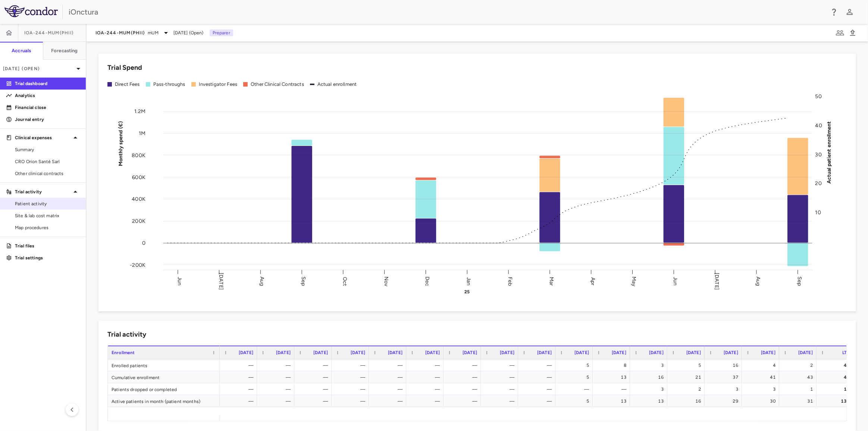 This screenshot has height=431, width=868. What do you see at coordinates (125, 68) in the screenshot?
I see `h6: Trial Spend` at bounding box center [125, 68].